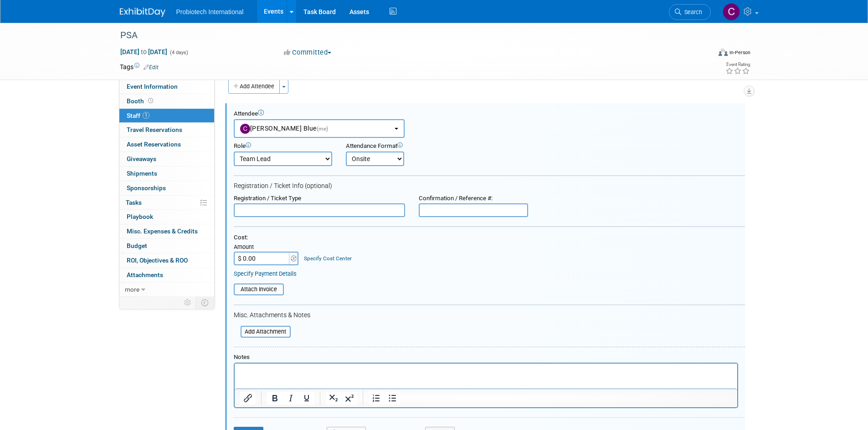  What do you see at coordinates (486, 358) in the screenshot?
I see `div: Notes` at bounding box center [486, 358].